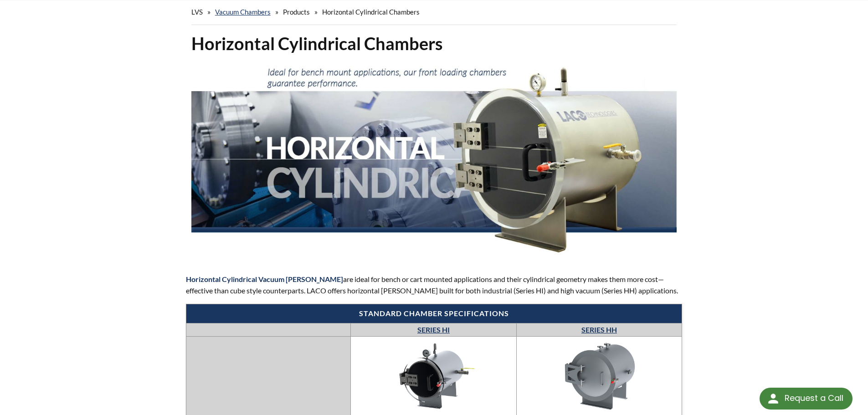 This screenshot has height=415, width=868. I want to click on img: LVC2430-3312-HH.jpg, so click(599, 376).